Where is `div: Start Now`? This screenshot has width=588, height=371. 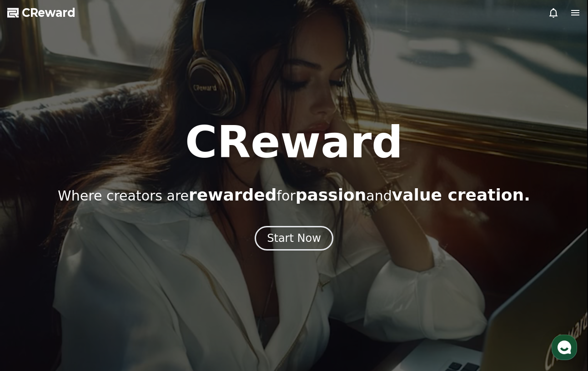
div: Start Now is located at coordinates (294, 238).